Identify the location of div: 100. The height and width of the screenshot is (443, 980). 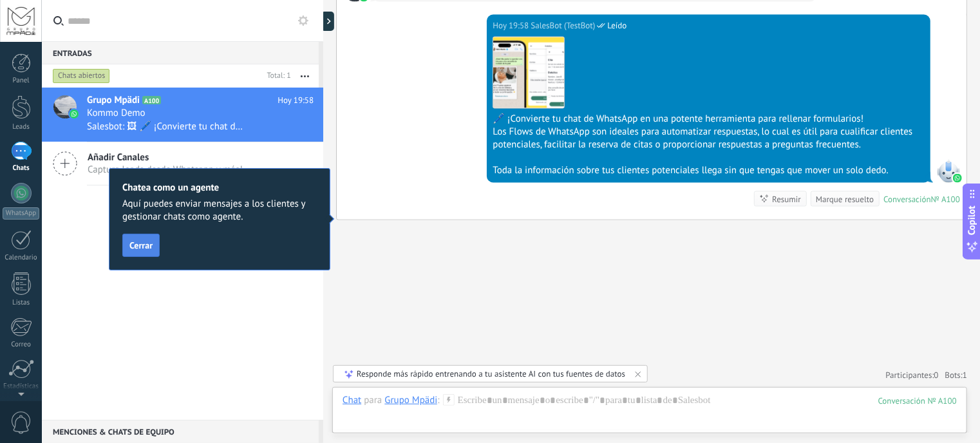
(918, 400).